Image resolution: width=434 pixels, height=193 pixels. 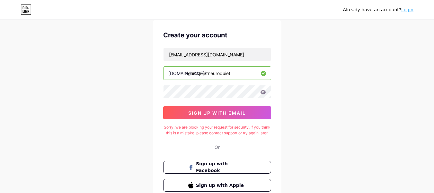 I want to click on div: Already have an account?, so click(x=378, y=10).